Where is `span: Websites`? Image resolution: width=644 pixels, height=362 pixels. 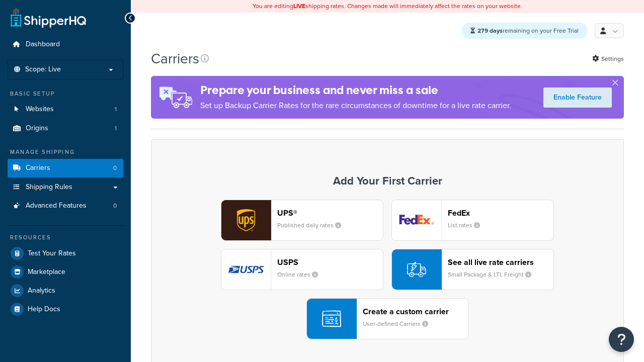 span: Websites is located at coordinates (40, 109).